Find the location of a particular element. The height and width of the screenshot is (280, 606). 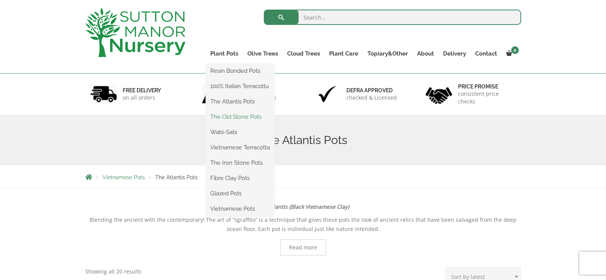

img: logo is located at coordinates (135, 32).